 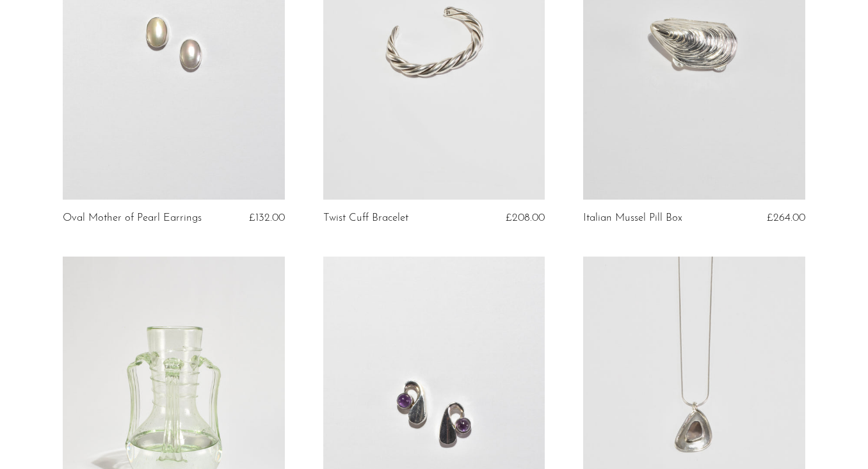 What do you see at coordinates (632, 218) in the screenshot?
I see `a: Italian Mussel Pill Box` at bounding box center [632, 218].